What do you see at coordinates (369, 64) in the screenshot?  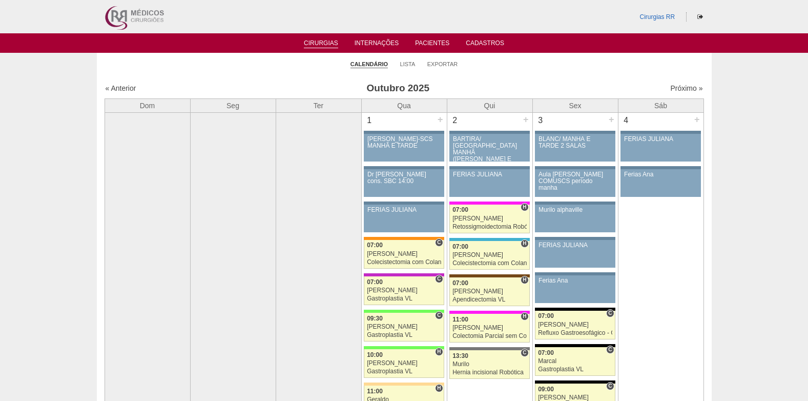 I see `a: Calendário` at bounding box center [369, 64].